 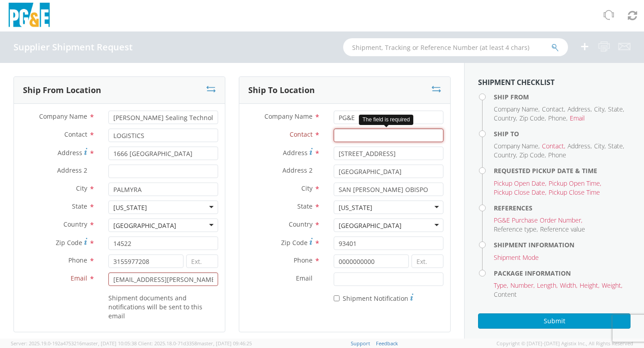 What do you see at coordinates (547, 285) in the screenshot?
I see `span: Length` at bounding box center [547, 285].